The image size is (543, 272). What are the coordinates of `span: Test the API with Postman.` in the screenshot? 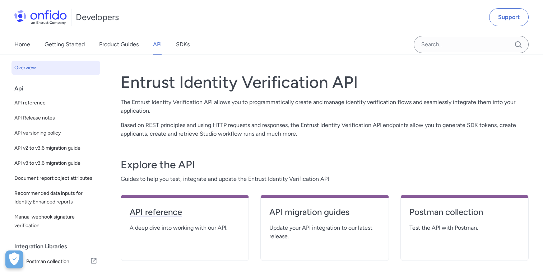 It's located at (465, 228).